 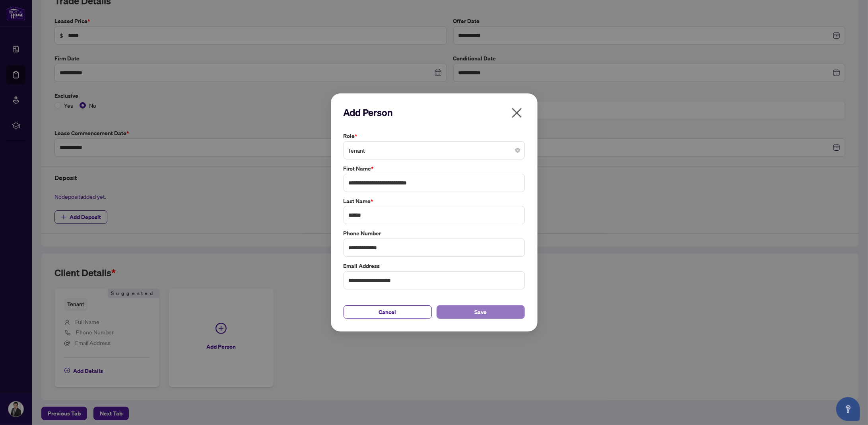 What do you see at coordinates (434, 233) in the screenshot?
I see `label: Phone Number` at bounding box center [434, 233].